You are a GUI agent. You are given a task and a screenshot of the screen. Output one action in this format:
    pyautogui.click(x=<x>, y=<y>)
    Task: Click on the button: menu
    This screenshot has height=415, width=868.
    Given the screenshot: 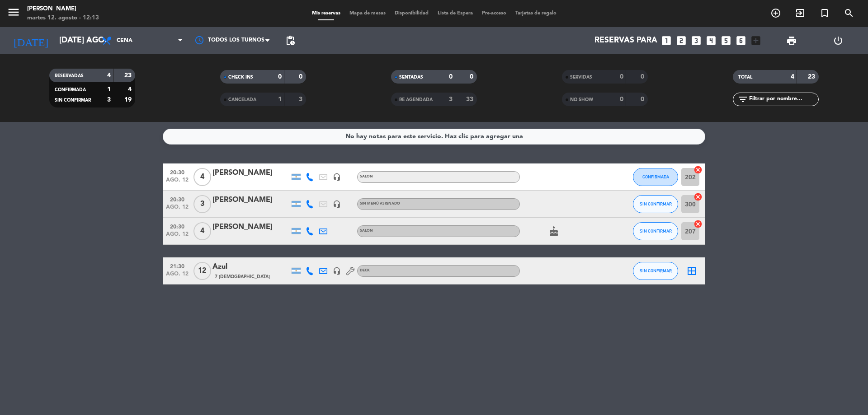 What is the action you would take?
    pyautogui.click(x=13, y=13)
    